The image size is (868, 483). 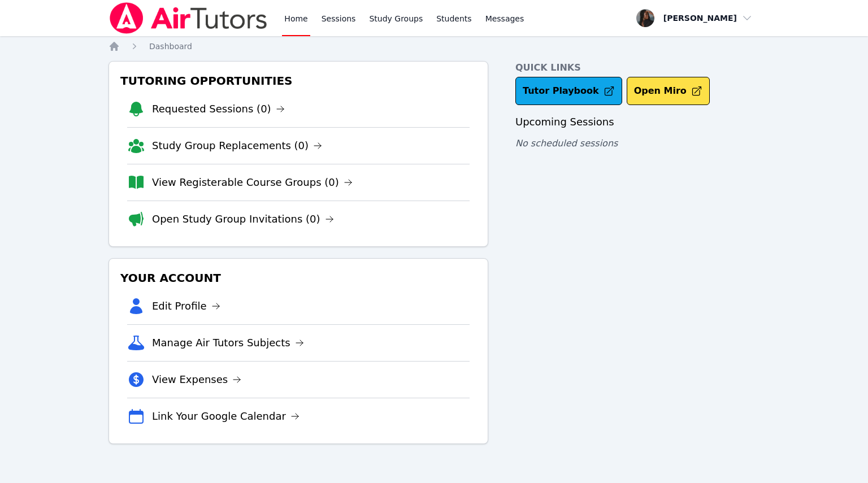 I want to click on a: Manage Air Tutors Subjects, so click(x=228, y=343).